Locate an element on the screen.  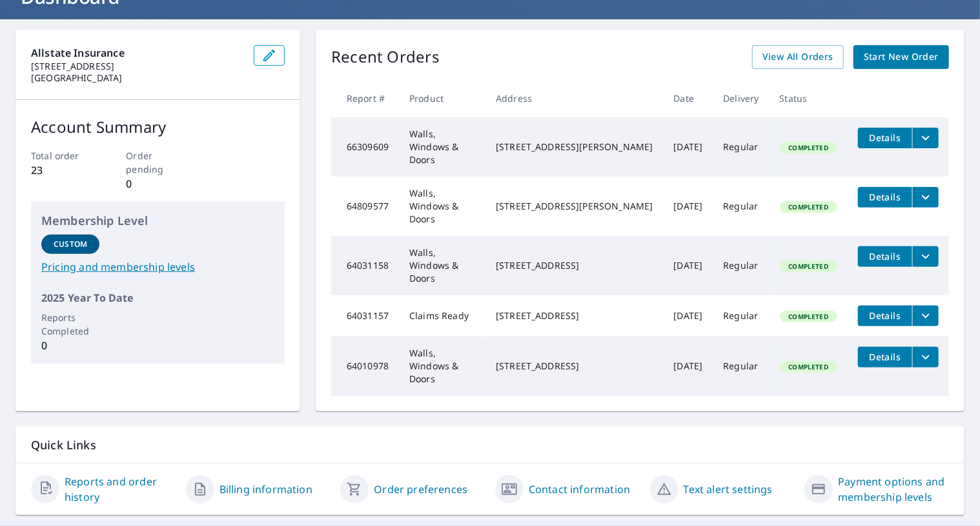
th: Address is located at coordinates (574, 98).